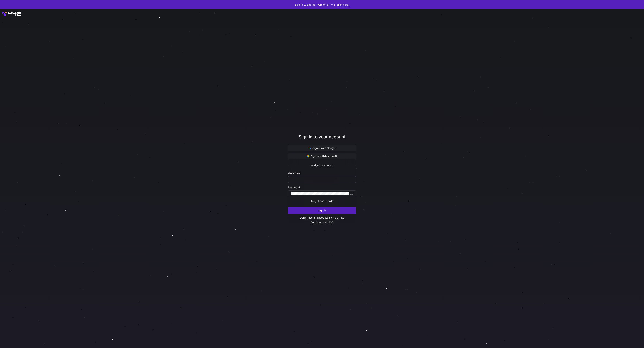 The image size is (644, 348). What do you see at coordinates (322, 148) in the screenshot?
I see `span: Sign in with Google` at bounding box center [322, 148].